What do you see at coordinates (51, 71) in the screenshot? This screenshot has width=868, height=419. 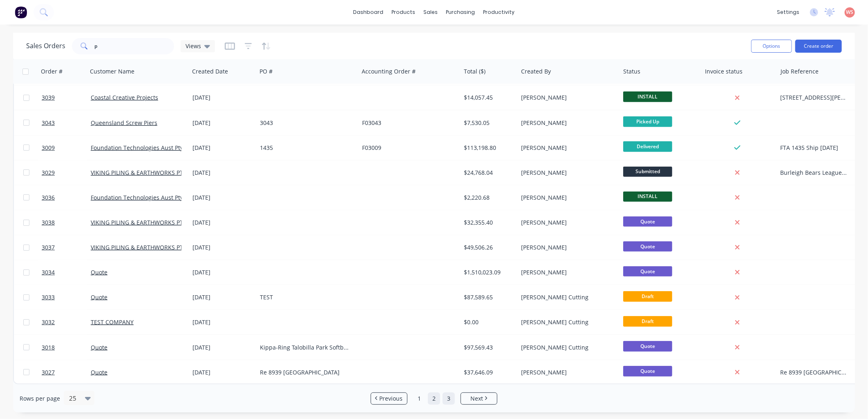 I see `div: Order #` at bounding box center [51, 71].